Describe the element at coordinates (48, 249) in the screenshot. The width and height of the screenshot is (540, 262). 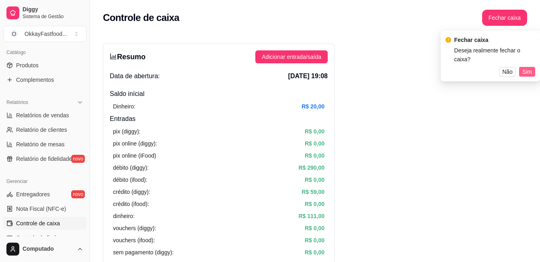
I see `span: Computado` at that location.